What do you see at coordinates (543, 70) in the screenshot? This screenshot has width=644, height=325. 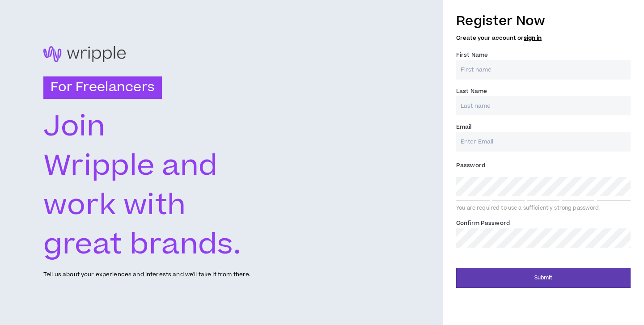 I see `input: First name` at bounding box center [543, 70].